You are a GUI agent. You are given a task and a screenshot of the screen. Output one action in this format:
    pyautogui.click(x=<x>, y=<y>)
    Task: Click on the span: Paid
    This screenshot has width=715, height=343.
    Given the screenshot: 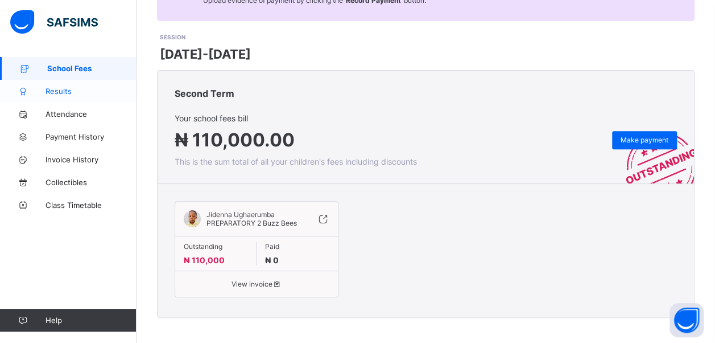 What is the action you would take?
    pyautogui.click(x=297, y=246)
    